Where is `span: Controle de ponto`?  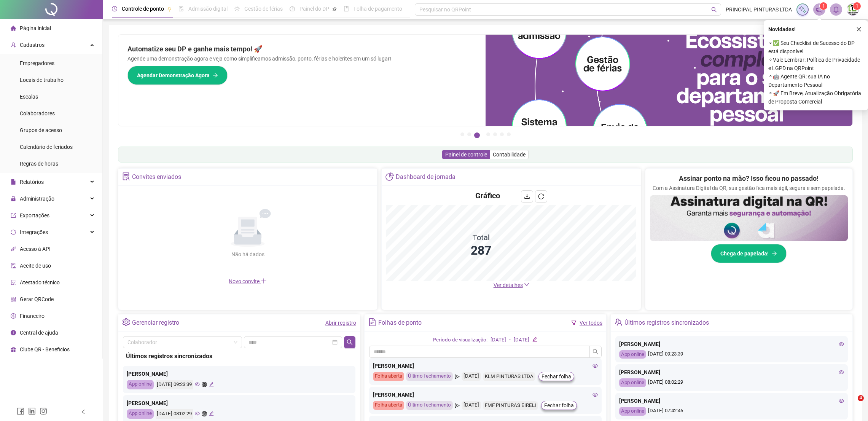
span: Controle de ponto is located at coordinates (142, 9).